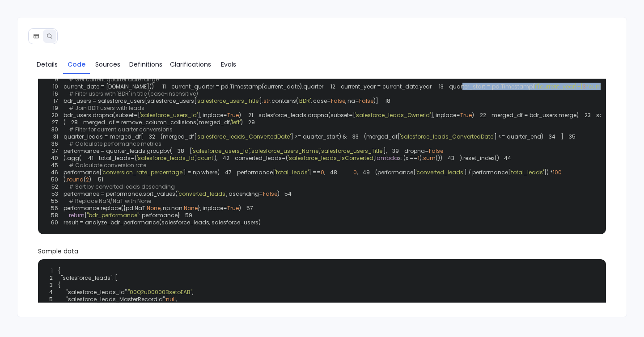 The width and height of the screenshot is (644, 337). Describe the element at coordinates (49, 271) in the screenshot. I see `span: 1` at that location.